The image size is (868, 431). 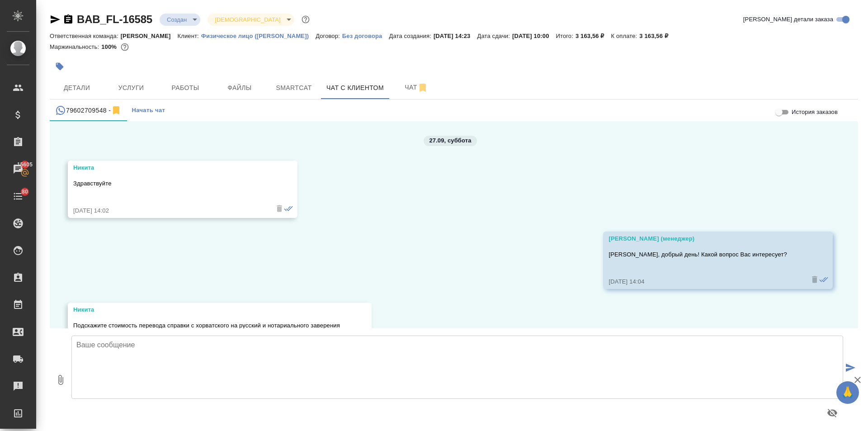 I want to click on p: 27.09, суббота, so click(x=450, y=140).